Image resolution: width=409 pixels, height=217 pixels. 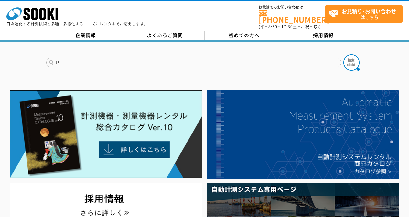 I want to click on img: btn_search.png, so click(x=351, y=63).